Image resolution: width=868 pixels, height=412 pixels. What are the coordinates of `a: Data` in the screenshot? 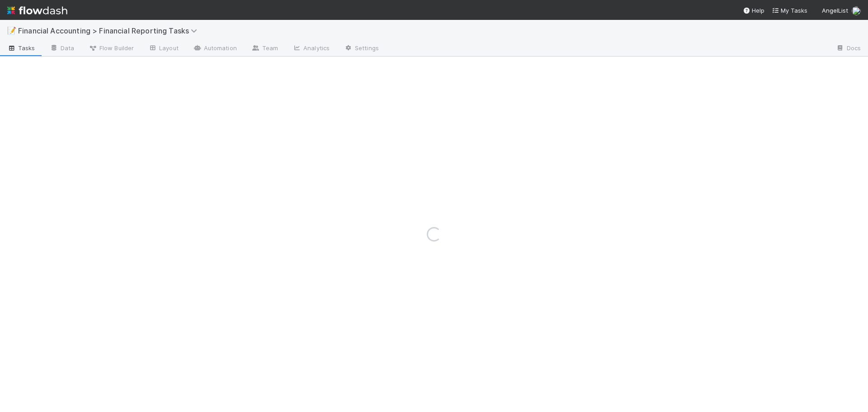 It's located at (62, 49).